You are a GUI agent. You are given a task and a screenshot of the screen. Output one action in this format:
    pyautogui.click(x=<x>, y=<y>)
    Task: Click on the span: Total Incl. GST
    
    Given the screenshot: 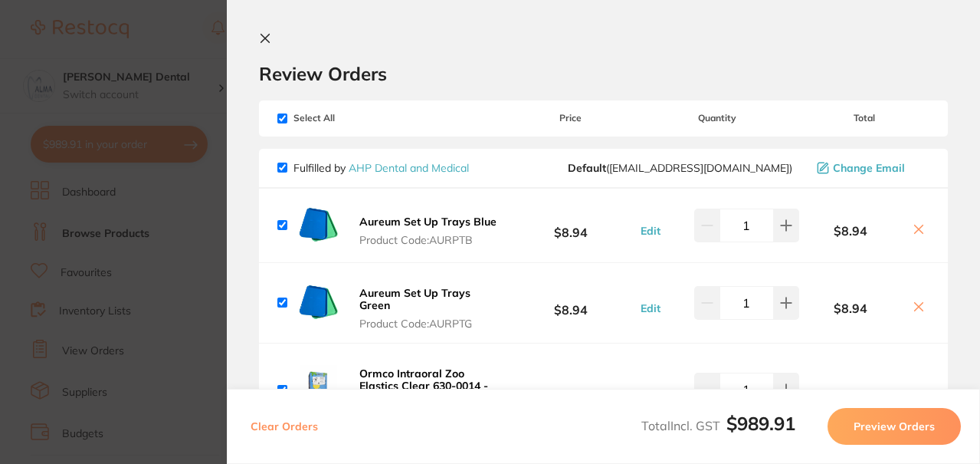 What is the action you would take?
    pyautogui.click(x=718, y=425)
    